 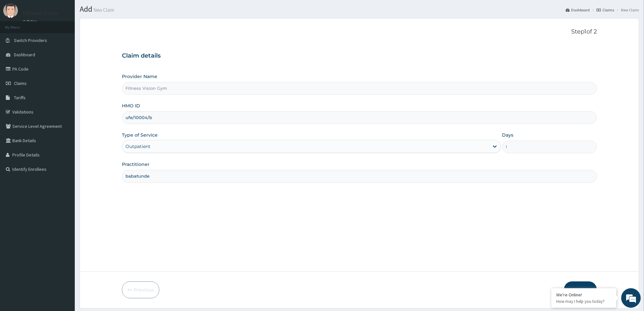 I want to click on label: Type of Service, so click(x=140, y=135).